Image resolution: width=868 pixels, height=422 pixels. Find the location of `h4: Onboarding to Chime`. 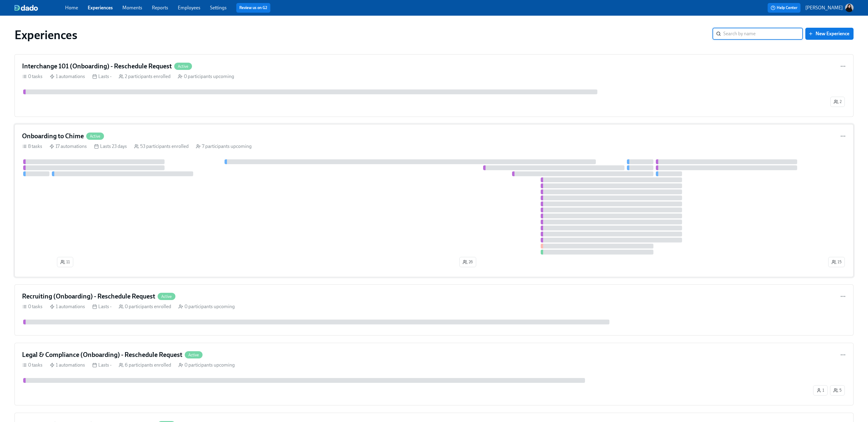

h4: Onboarding to Chime is located at coordinates (53, 136).